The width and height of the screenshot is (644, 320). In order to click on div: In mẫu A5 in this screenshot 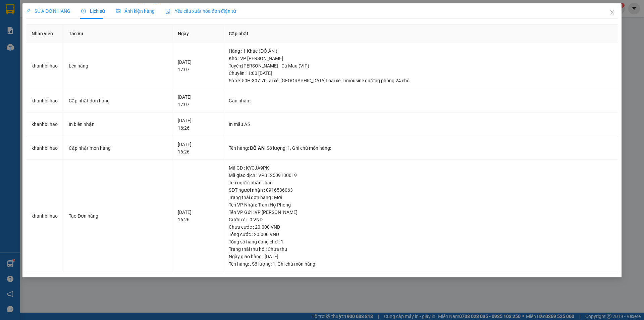, I will do `click(421, 124)`.